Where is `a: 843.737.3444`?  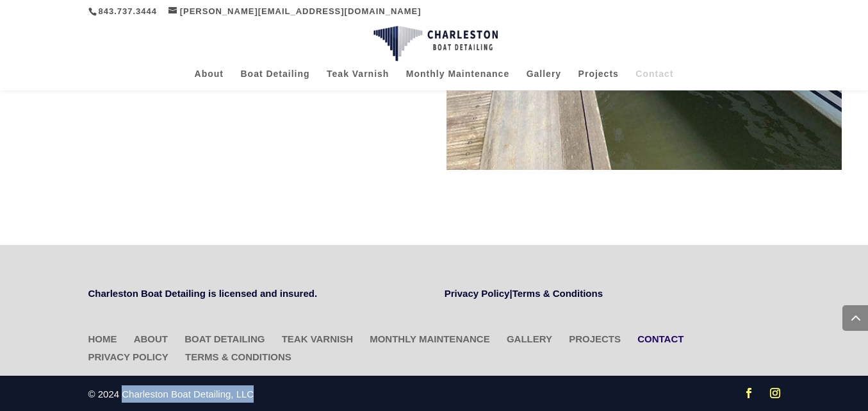
a: 843.737.3444 is located at coordinates (128, 11).